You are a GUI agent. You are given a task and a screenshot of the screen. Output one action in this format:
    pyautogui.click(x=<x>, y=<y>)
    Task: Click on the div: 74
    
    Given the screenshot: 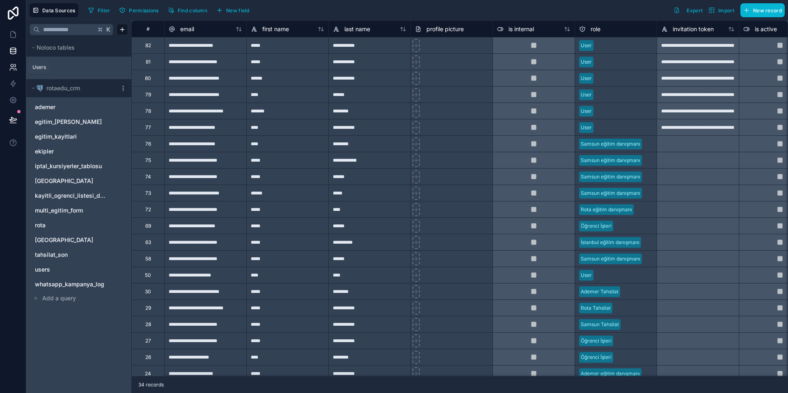 What is the action you would take?
    pyautogui.click(x=148, y=177)
    